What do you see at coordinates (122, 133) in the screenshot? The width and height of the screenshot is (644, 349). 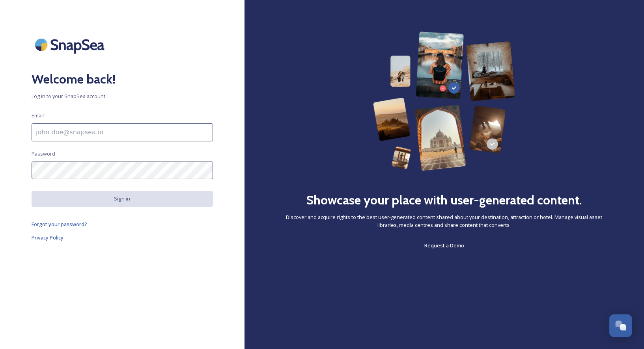 I see `input: john.doe@snapsea.io` at bounding box center [122, 133].